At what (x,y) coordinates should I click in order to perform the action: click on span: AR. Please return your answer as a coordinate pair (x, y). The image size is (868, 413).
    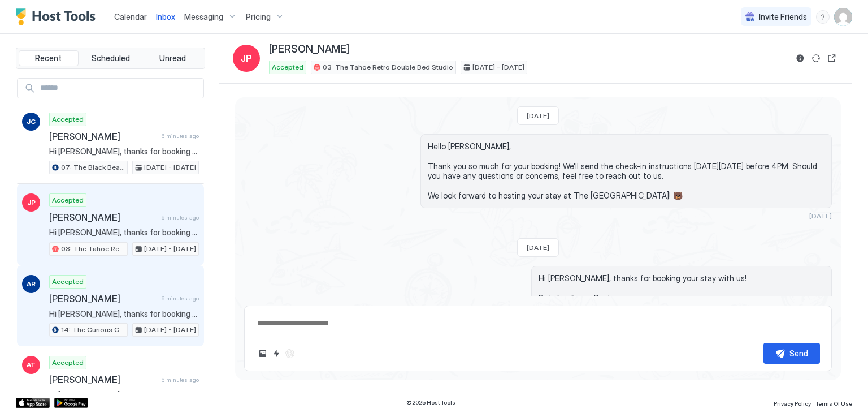
    Looking at the image, I should click on (31, 284).